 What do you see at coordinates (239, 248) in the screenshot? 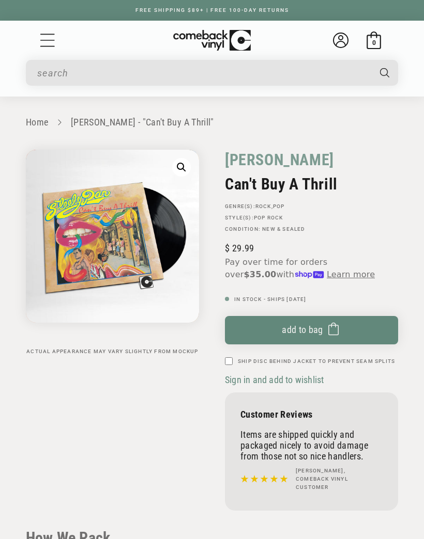
I see `span: 29.99` at bounding box center [239, 248].